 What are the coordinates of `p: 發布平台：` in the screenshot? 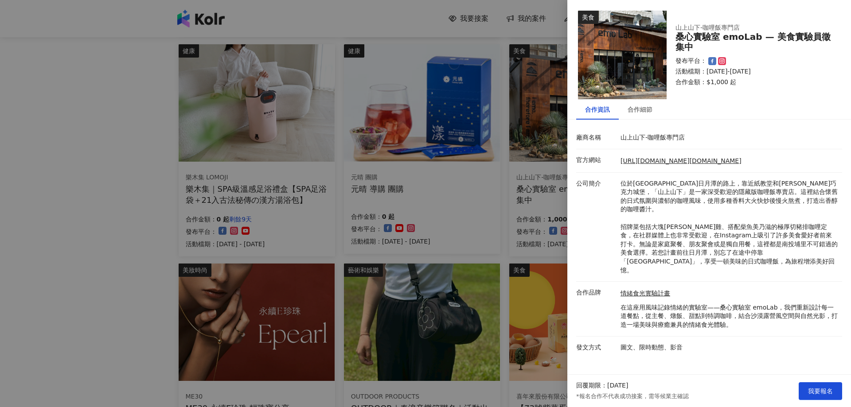 It's located at (691, 61).